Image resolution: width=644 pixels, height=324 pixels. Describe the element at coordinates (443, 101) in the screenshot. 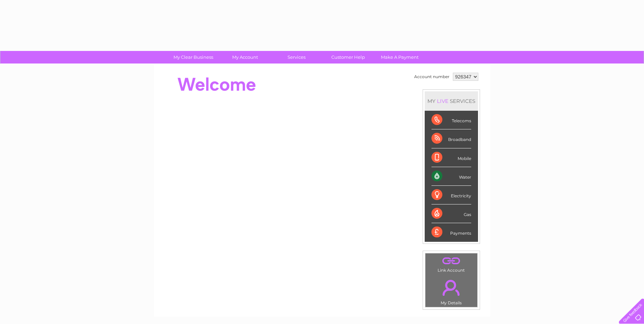

I see `div: LIVE` at that location.